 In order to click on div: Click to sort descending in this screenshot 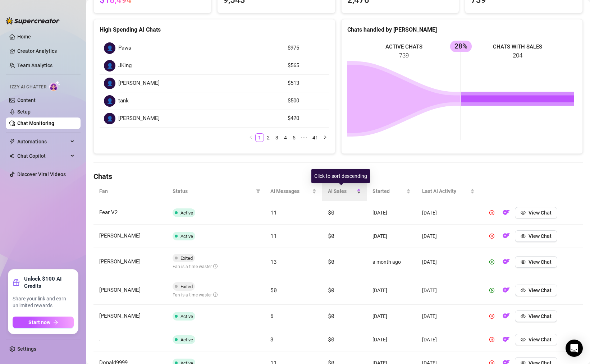, I will do `click(340, 176)`.